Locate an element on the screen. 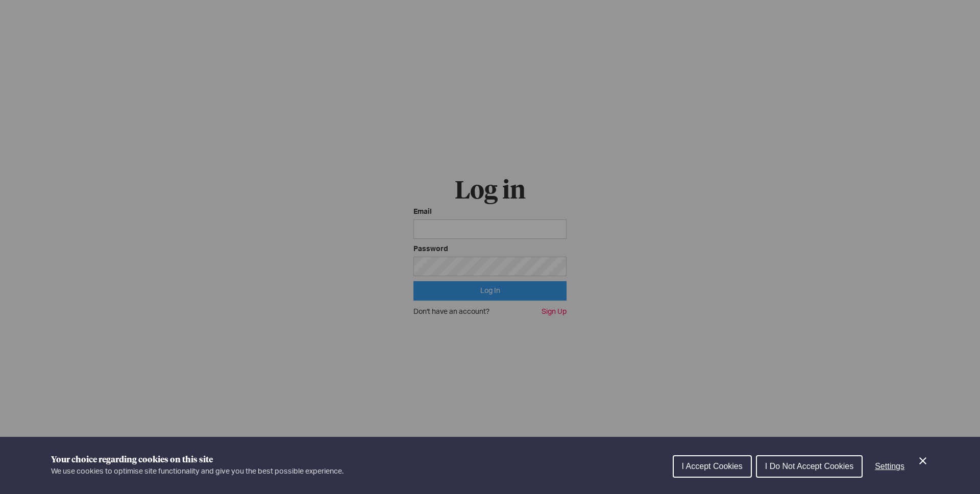  span: I Do Not Accept Cookies is located at coordinates (809, 466).